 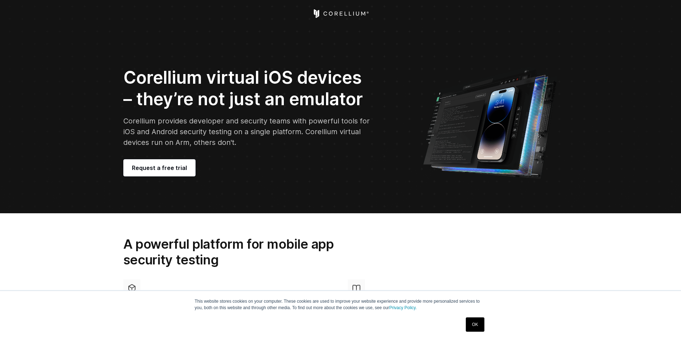 I want to click on h2: Corellium virtual iOS devices – they’re not just an emulator, so click(x=248, y=88).